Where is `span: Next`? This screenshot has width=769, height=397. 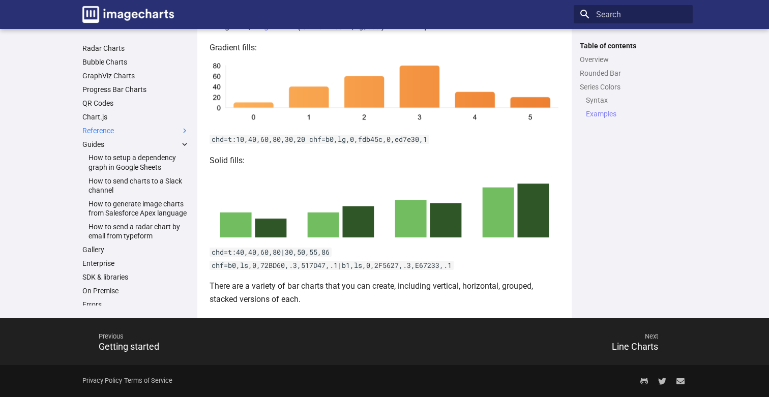
span: Next is located at coordinates (526, 337).